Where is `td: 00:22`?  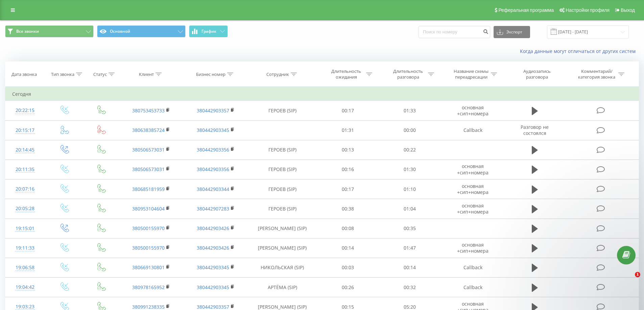 td: 00:22 is located at coordinates (410, 150).